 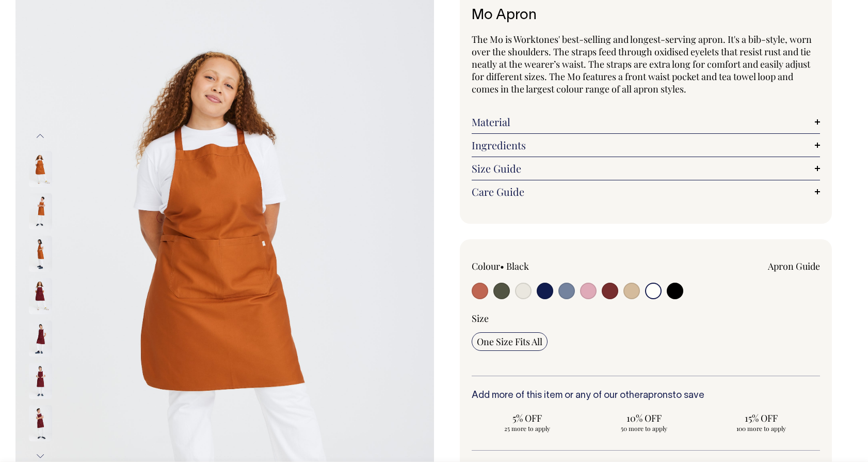 What do you see at coordinates (527, 418) in the screenshot?
I see `span: 5% OFF` at bounding box center [527, 418].